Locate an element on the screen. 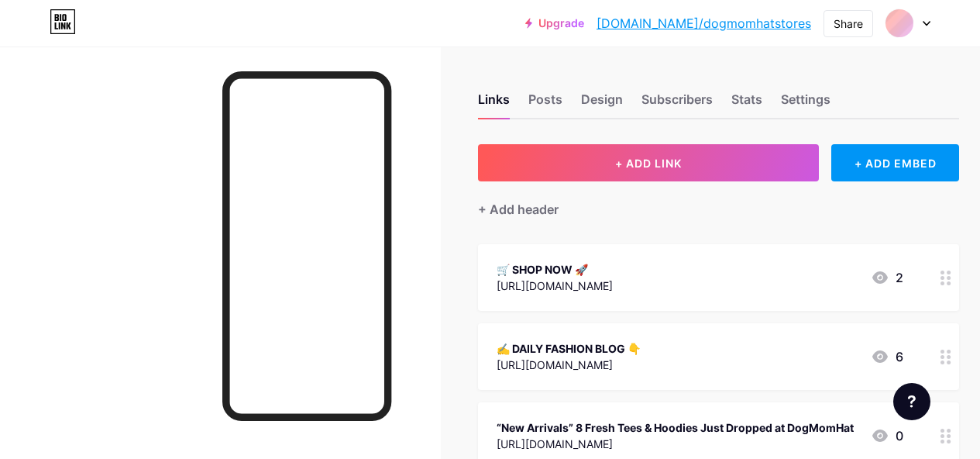 The image size is (980, 459). a: Upgrade is located at coordinates (555, 23).